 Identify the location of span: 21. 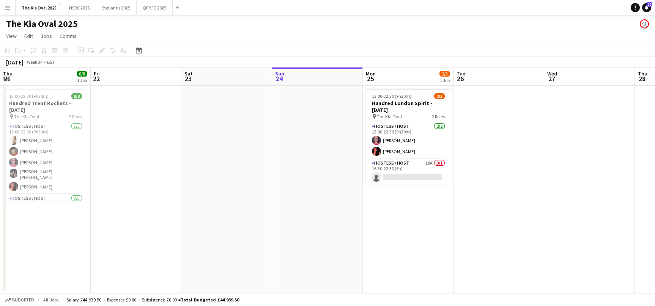
(7, 79).